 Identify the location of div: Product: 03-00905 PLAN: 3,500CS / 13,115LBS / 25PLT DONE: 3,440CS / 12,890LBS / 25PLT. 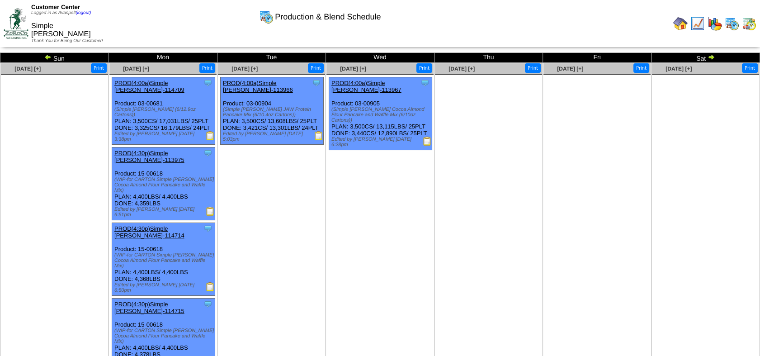
(381, 113).